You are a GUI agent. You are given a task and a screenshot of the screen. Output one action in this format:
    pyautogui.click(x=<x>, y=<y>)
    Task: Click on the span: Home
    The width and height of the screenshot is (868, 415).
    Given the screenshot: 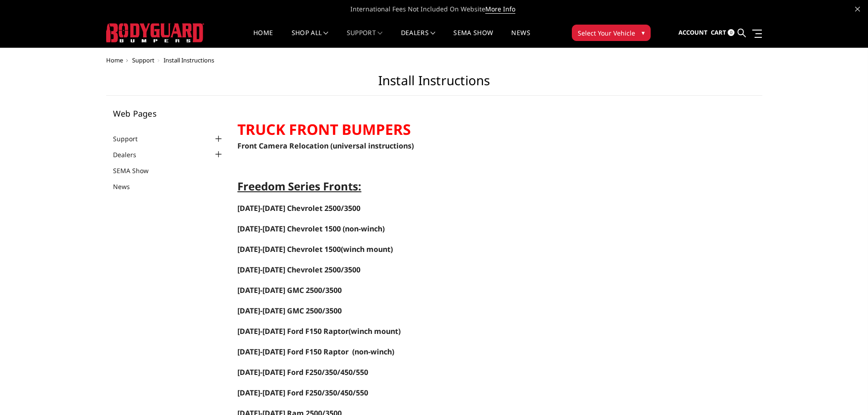 What is the action you would take?
    pyautogui.click(x=114, y=60)
    